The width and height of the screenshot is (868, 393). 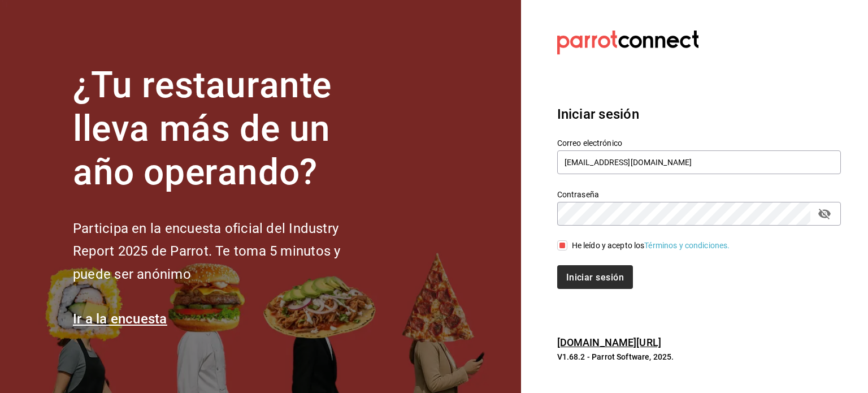 I want to click on font: Correo electrónico, so click(x=589, y=143).